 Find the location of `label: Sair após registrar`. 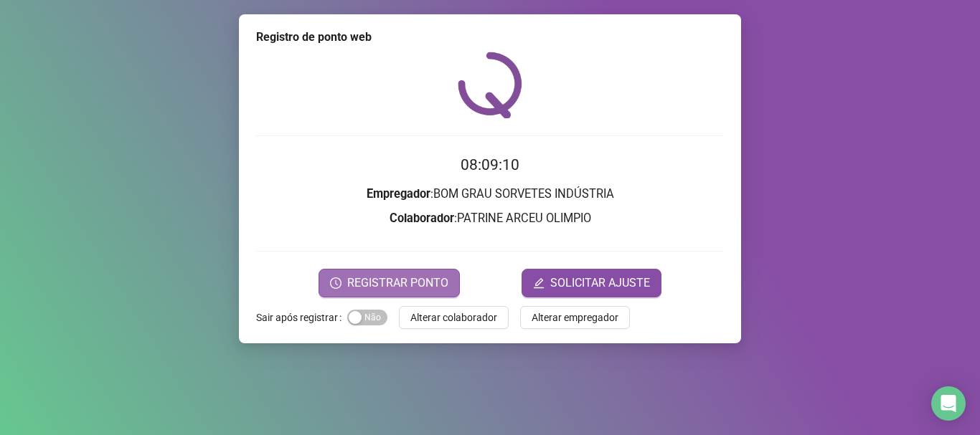

label: Sair após registrar is located at coordinates (301, 318).